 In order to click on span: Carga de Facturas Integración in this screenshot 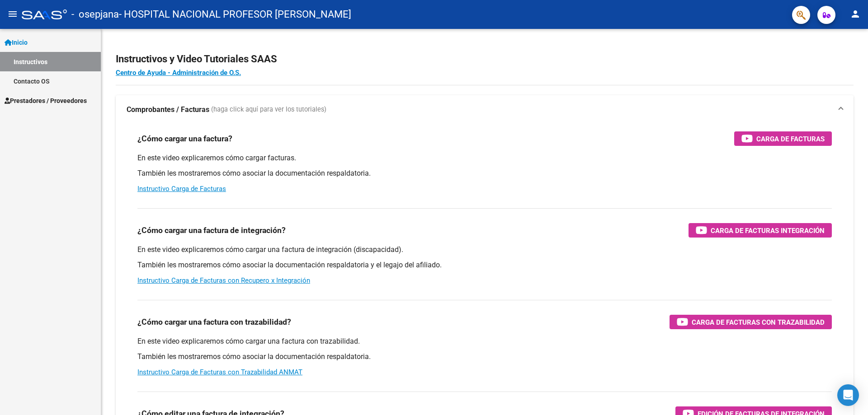, I will do `click(768, 231)`.